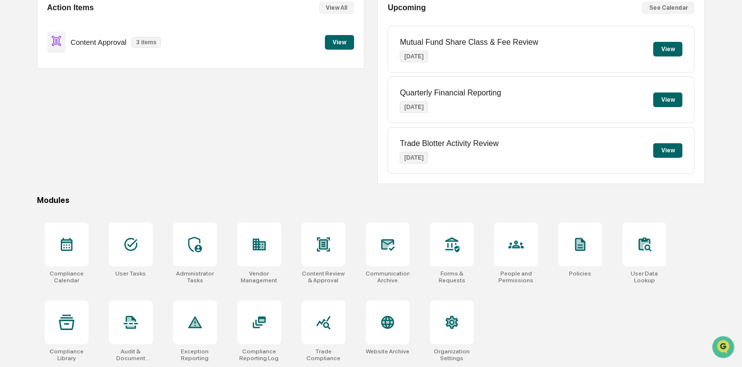 Image resolution: width=742 pixels, height=367 pixels. Describe the element at coordinates (340, 41) in the screenshot. I see `a: View` at that location.